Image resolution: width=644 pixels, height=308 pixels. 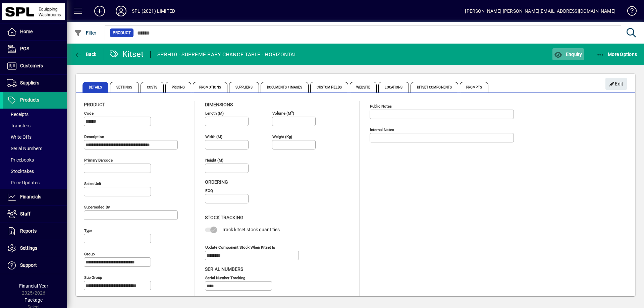 What do you see at coordinates (382, 130) in the screenshot?
I see `mat-label: Internal Notes` at bounding box center [382, 130].